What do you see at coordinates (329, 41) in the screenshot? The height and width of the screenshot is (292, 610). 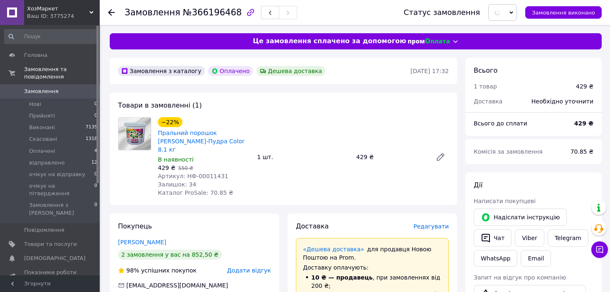 I see `span: Це замовлення сплачено за допомогою` at bounding box center [329, 41].